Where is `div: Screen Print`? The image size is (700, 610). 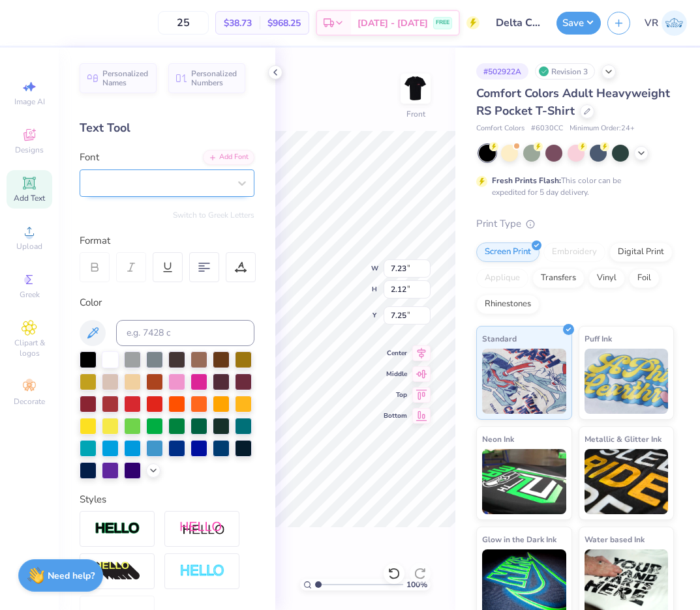
div: Screen Print is located at coordinates (507, 252).